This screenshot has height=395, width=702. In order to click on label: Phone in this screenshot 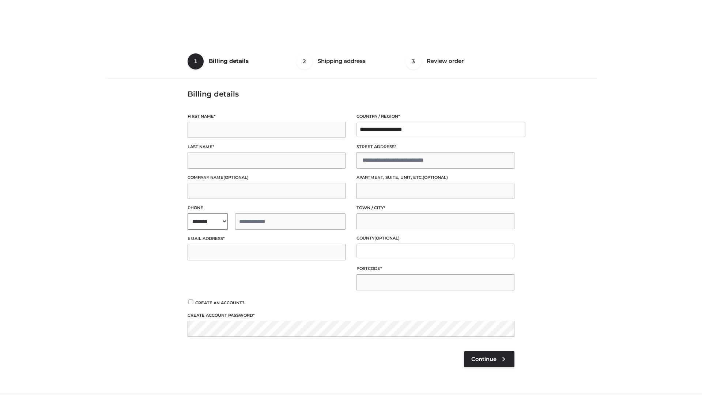, I will do `click(266, 208)`.